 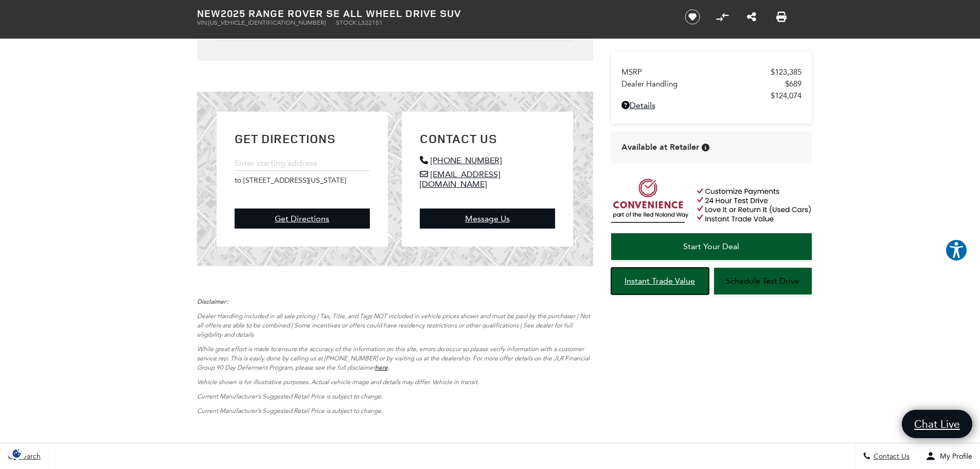 What do you see at coordinates (347, 23) in the screenshot?
I see `span: Stock:` at bounding box center [347, 23].